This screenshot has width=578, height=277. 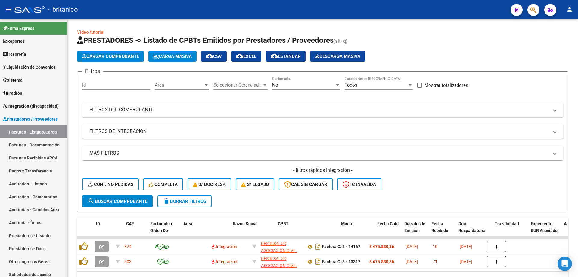 I want to click on datatable-header-cell: CPBT, so click(x=307, y=230).